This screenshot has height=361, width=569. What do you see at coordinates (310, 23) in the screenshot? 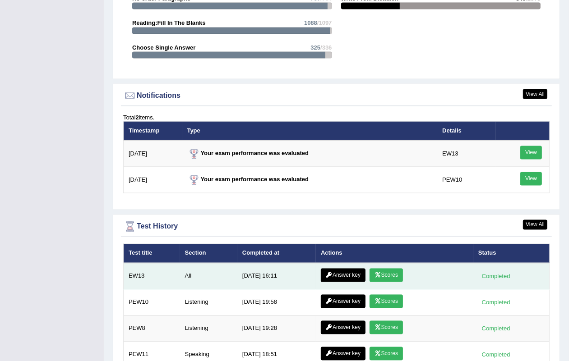
I see `span: 1088` at bounding box center [310, 23].